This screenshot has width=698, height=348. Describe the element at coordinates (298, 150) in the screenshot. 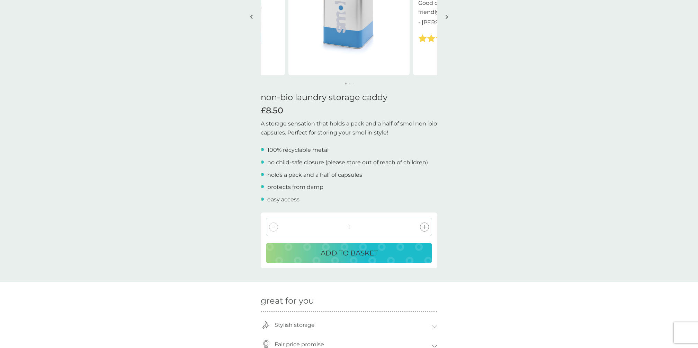

I see `p: 100% recyclable metal` at that location.